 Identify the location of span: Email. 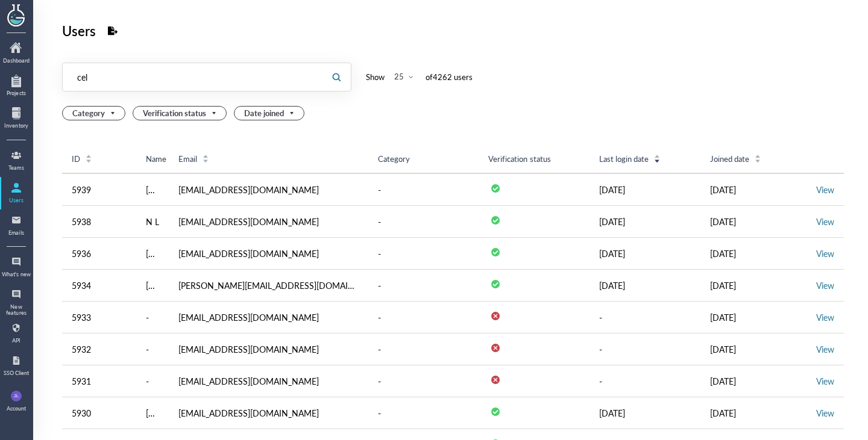
(187, 159).